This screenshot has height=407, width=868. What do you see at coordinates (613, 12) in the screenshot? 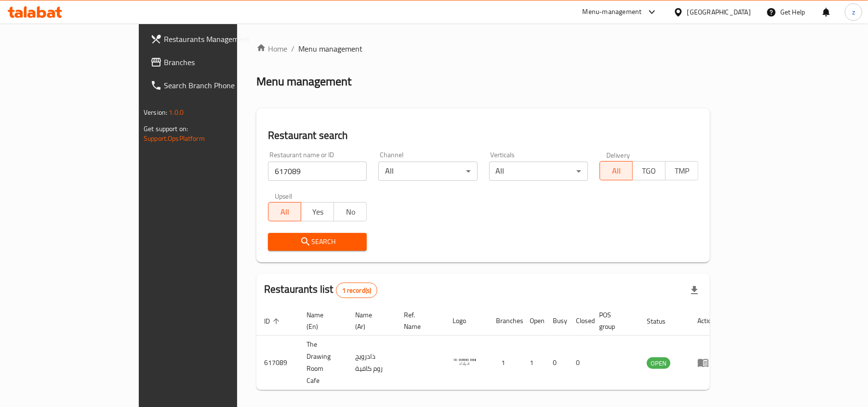
I see `div: Menu-management` at bounding box center [613, 12].